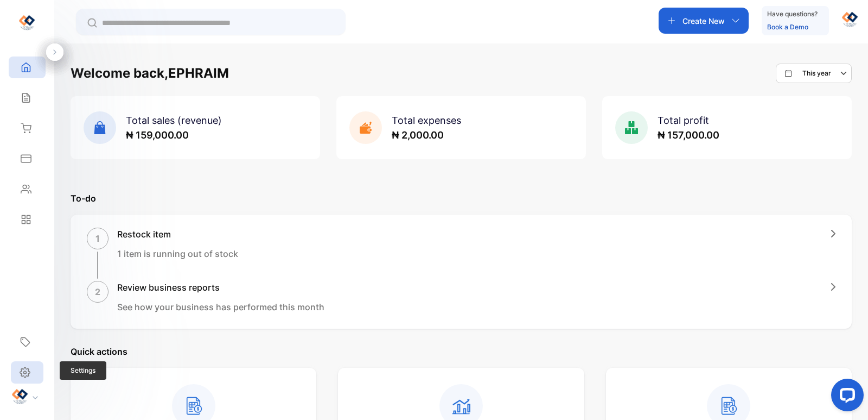 The height and width of the screenshot is (420, 868). I want to click on button: Open LiveChat chat widget, so click(25, 21).